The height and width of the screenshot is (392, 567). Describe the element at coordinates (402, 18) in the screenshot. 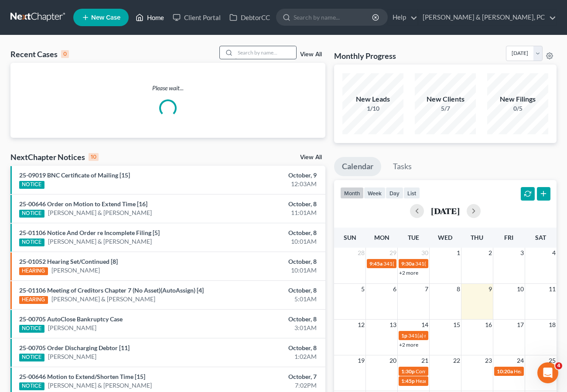

I see `a: Help` at that location.